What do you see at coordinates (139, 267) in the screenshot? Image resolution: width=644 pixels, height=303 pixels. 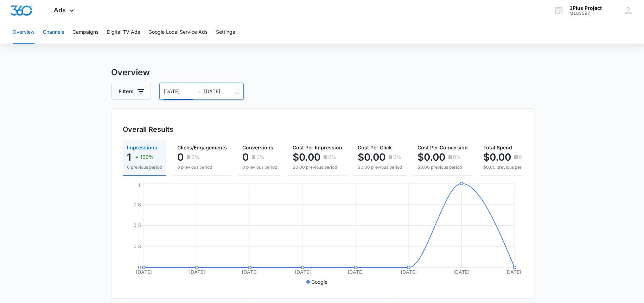 I see `tspan: 0` at bounding box center [139, 267].